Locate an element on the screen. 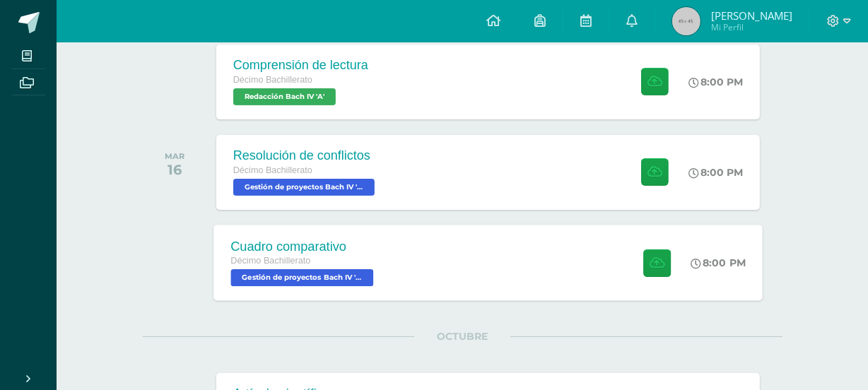  img: 45x45 is located at coordinates (687, 21).